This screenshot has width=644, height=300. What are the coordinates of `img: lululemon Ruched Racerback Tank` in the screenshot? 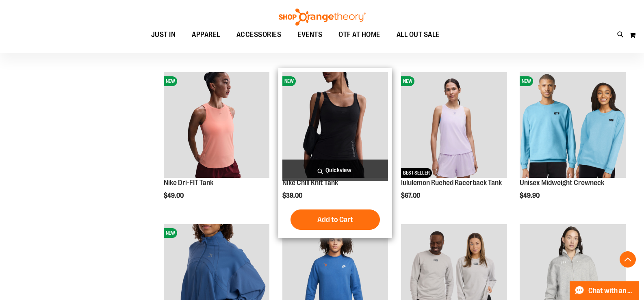 It's located at (454, 125).